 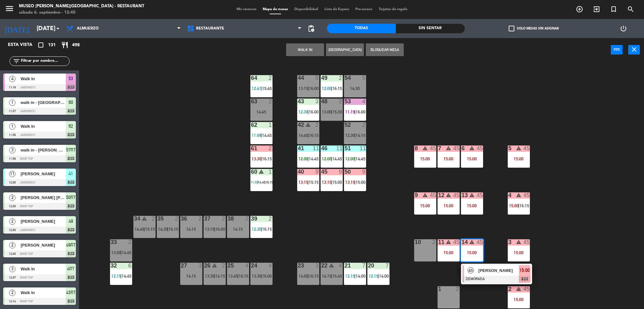 I want to click on div: 54, so click(x=345, y=78).